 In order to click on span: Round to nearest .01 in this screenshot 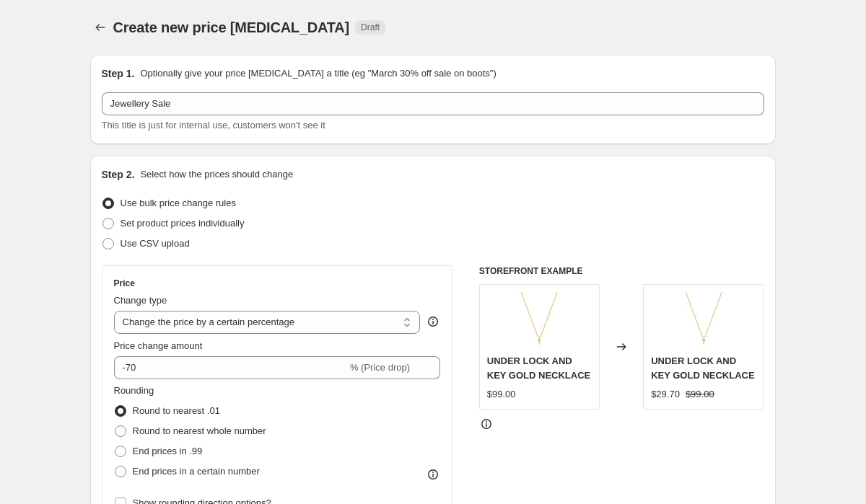, I will do `click(176, 411)`.